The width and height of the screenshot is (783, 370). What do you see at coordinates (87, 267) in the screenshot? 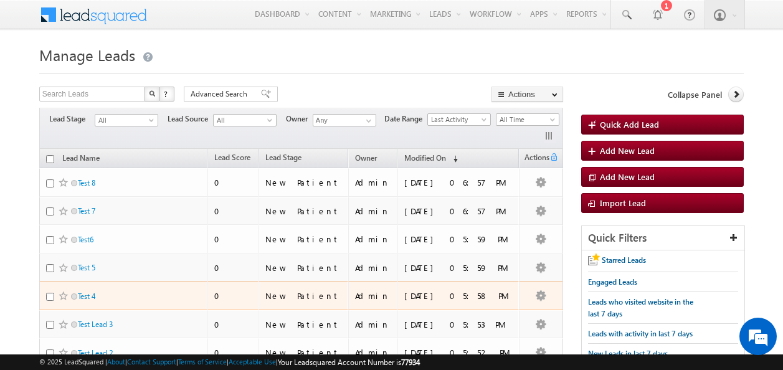
I see `a: Test 5` at bounding box center [87, 267].